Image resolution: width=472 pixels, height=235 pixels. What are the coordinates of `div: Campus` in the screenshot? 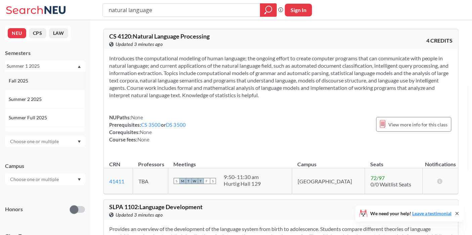 It's located at (45, 166).